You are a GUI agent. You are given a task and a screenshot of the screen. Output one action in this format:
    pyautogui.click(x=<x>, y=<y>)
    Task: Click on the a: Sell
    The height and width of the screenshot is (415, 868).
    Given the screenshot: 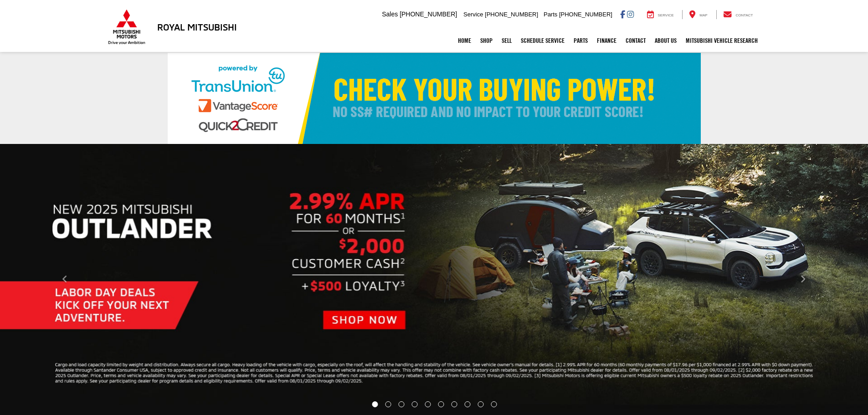 What is the action you would take?
    pyautogui.click(x=506, y=40)
    